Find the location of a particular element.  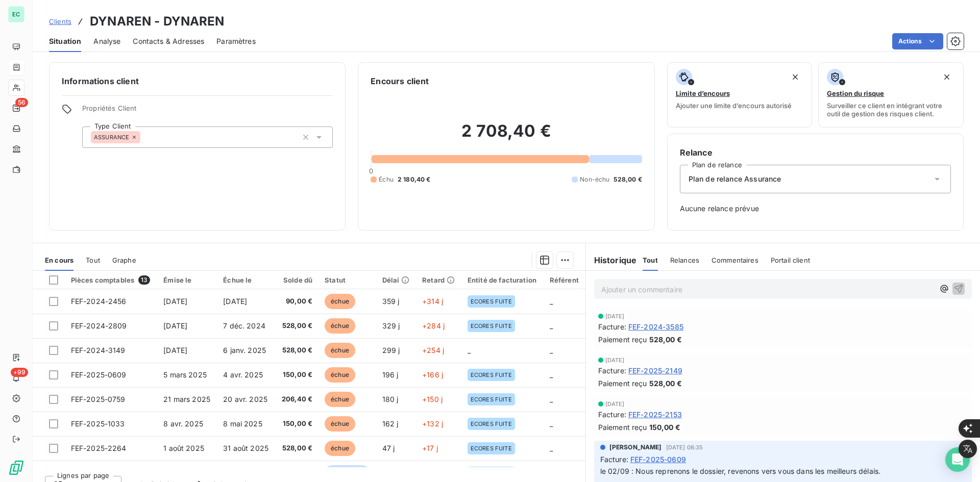

span: En cours is located at coordinates (59, 260).